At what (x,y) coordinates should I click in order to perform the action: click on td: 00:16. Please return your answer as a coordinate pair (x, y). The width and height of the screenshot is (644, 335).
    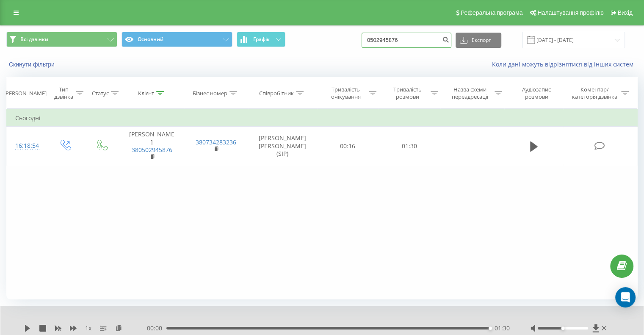
    Looking at the image, I should click on (348, 146).